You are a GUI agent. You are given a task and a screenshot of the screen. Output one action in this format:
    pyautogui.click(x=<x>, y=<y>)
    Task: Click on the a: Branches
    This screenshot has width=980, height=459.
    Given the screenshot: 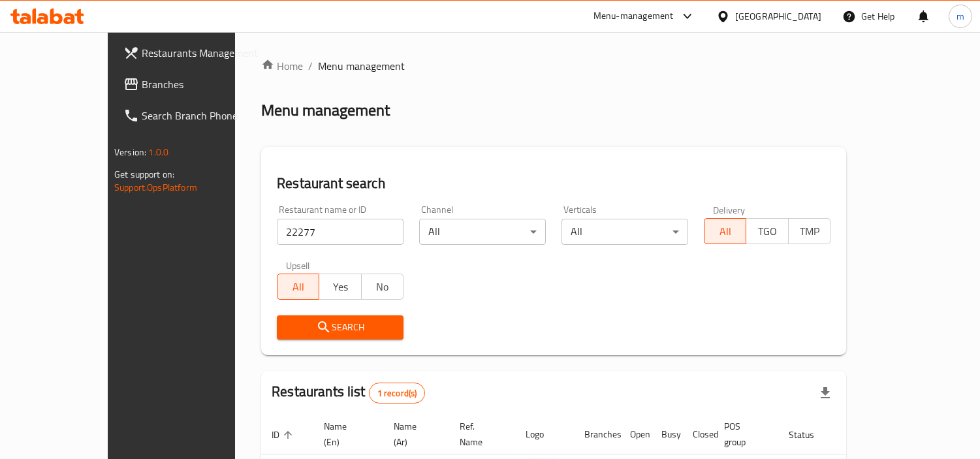 What is the action you would take?
    pyautogui.click(x=192, y=84)
    